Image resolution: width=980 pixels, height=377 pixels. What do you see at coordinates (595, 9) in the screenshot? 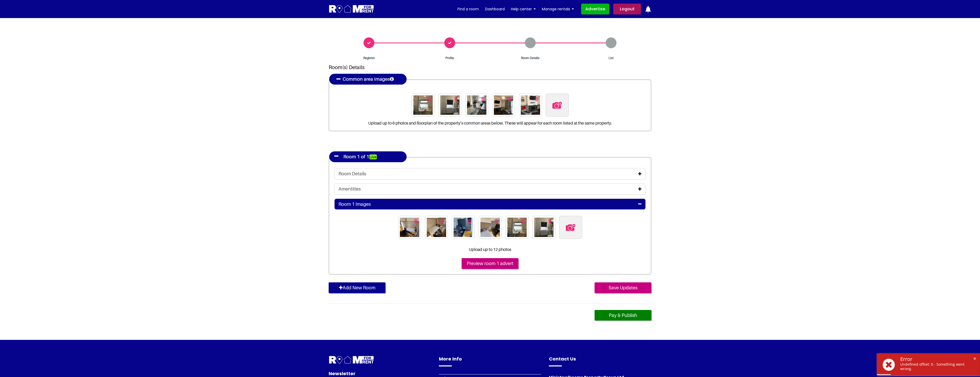
I see `a: Advertise` at bounding box center [595, 9].